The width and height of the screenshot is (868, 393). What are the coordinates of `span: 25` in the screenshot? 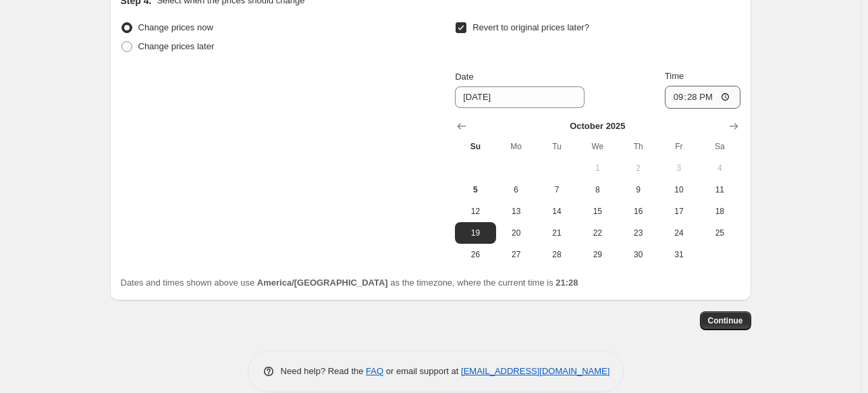 It's located at (719, 233).